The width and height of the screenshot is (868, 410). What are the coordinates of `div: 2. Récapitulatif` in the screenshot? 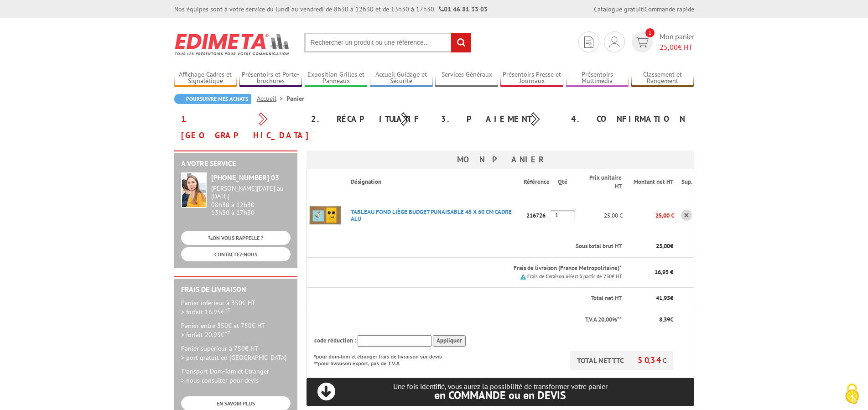 It's located at (369, 119).